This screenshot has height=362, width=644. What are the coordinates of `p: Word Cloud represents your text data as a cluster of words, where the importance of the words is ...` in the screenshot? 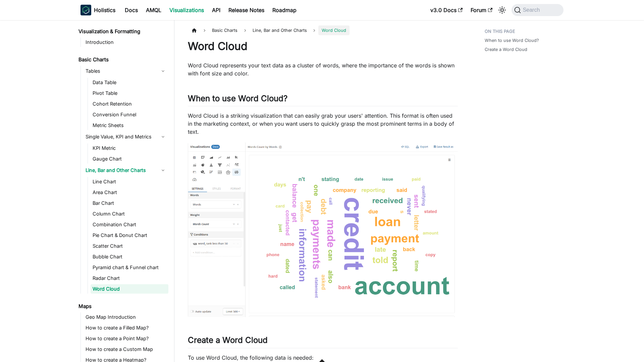 It's located at (323, 69).